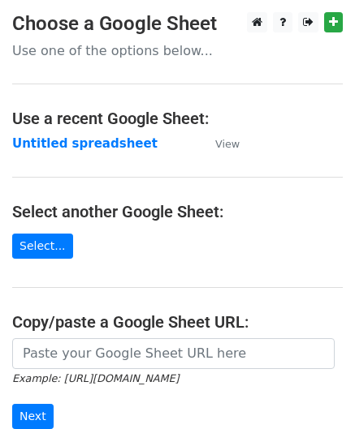 The height and width of the screenshot is (429, 355). Describe the element at coordinates (177, 118) in the screenshot. I see `h4: Use a recent Google Sheet:` at that location.